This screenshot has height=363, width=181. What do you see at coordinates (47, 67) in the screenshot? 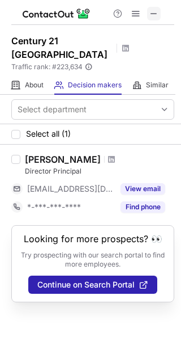
I see `span: Traffic rank: # 223,634` at bounding box center [47, 67].